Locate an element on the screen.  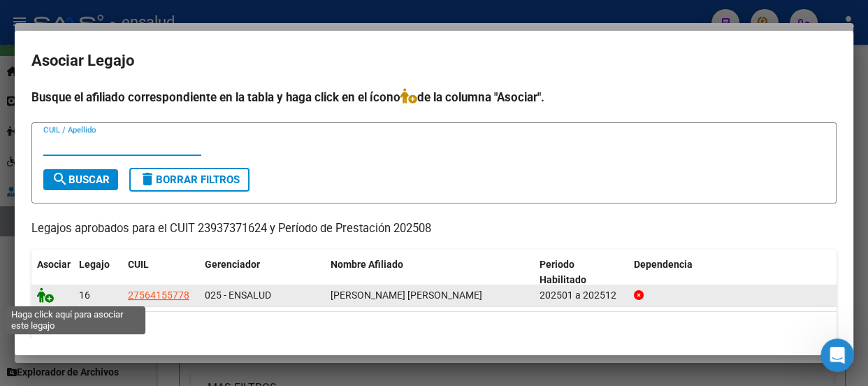
b: Con esta herramientas vas a poder: is located at coordinates (127, 137).